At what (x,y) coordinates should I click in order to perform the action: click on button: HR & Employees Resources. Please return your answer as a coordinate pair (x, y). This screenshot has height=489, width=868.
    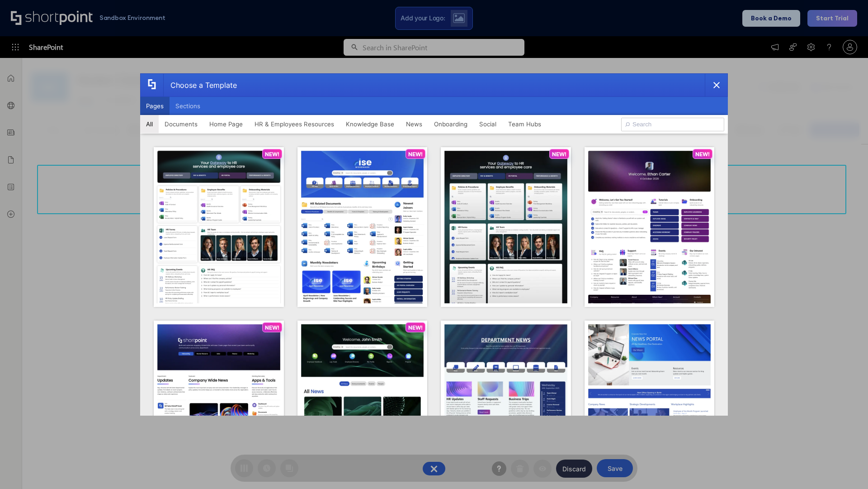
    Looking at the image, I should click on (294, 124).